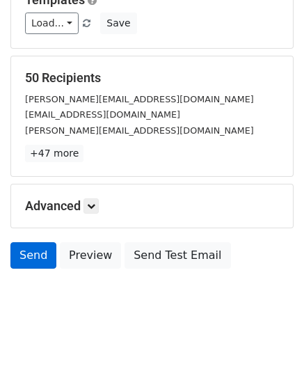  I want to click on a: Send Test Email, so click(177, 255).